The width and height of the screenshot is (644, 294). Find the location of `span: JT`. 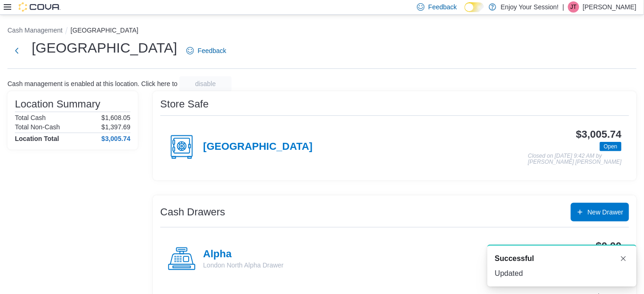

span: JT is located at coordinates (573, 7).